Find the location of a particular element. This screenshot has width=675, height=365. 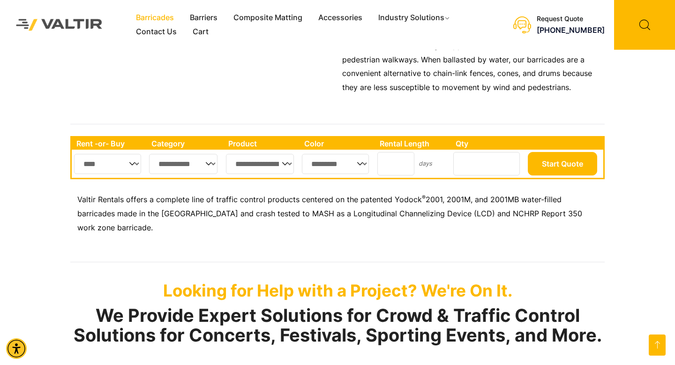

a: Barricades is located at coordinates (155, 18).